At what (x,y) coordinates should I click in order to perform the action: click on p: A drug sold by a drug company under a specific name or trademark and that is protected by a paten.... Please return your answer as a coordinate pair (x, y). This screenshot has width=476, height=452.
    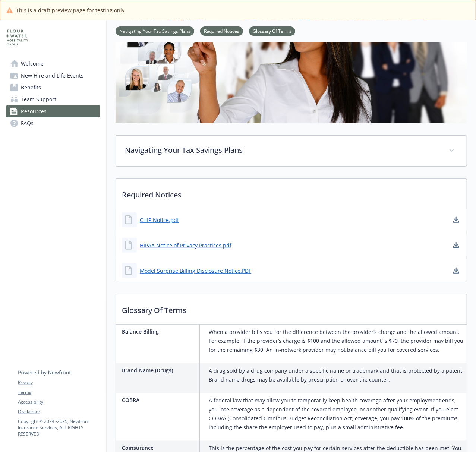
    Looking at the image, I should click on (336, 375).